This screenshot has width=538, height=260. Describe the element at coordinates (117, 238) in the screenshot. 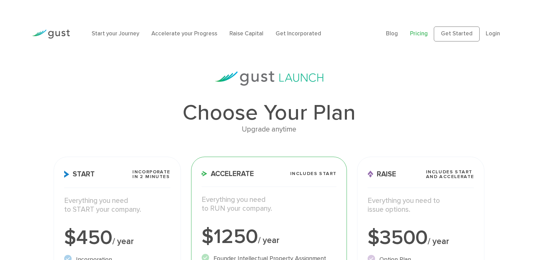

I see `div: $450` at that location.